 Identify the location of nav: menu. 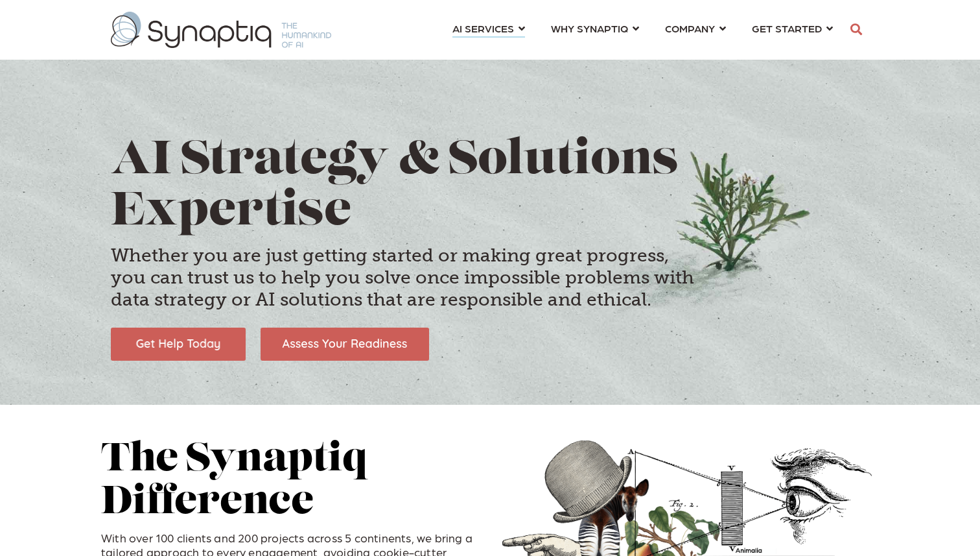
(643, 30).